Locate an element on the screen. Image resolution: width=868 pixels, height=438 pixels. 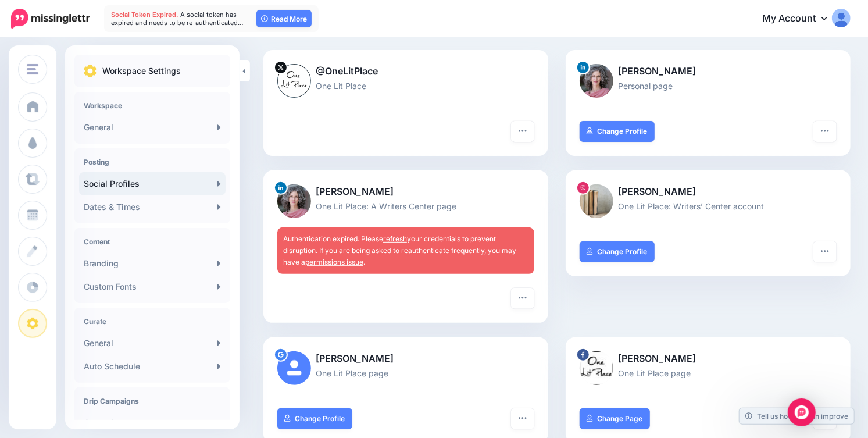
img: mjLeI_jM-21866.jpg is located at coordinates (294, 81).